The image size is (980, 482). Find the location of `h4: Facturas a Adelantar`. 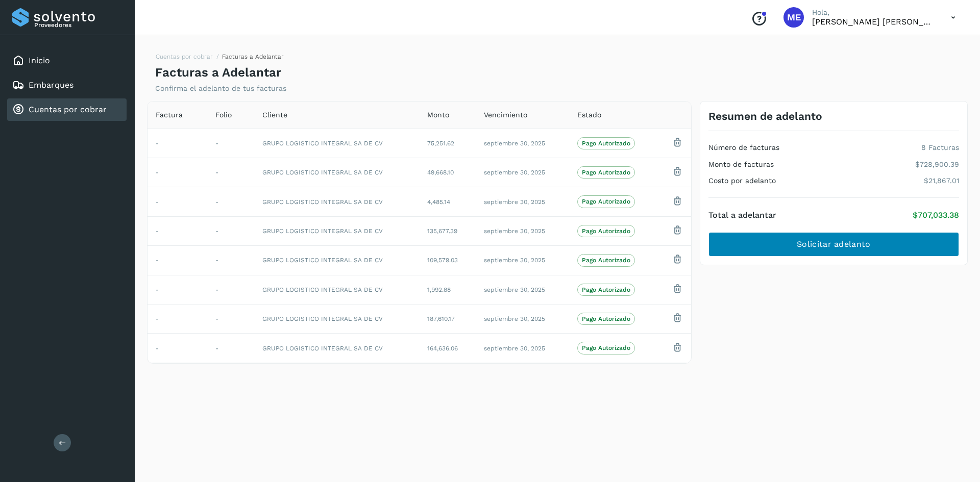

h4: Facturas a Adelantar is located at coordinates (218, 72).